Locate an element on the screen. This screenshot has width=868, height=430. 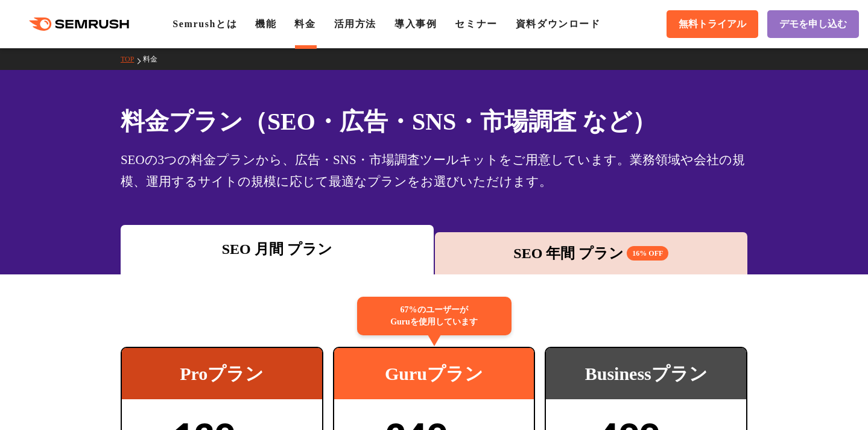
div: Proプラン is located at coordinates (222, 374).